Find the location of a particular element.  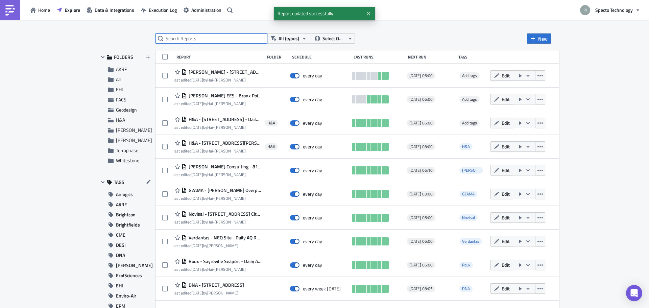

div: Tags is located at coordinates (473, 57).